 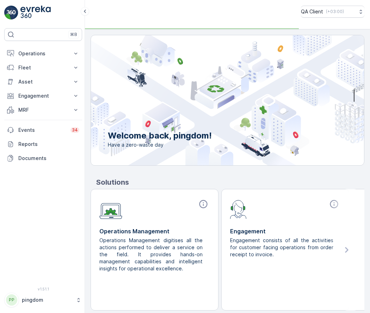 I want to click on a: Reports, so click(x=43, y=144).